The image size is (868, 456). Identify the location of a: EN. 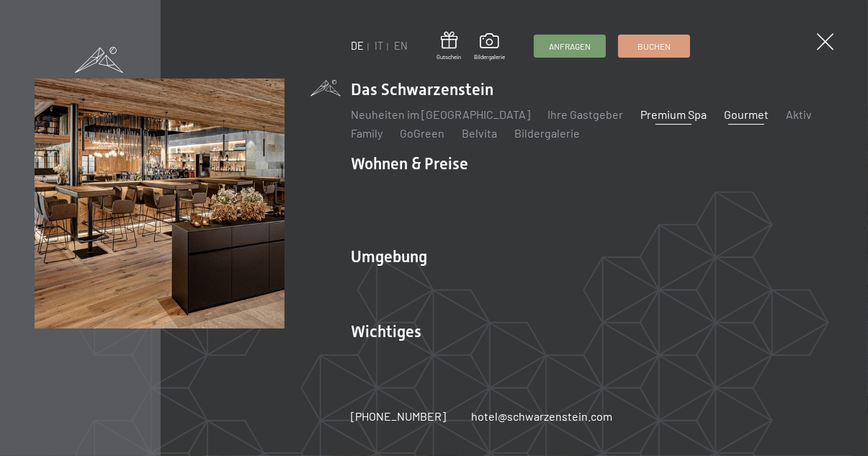
(401, 45).